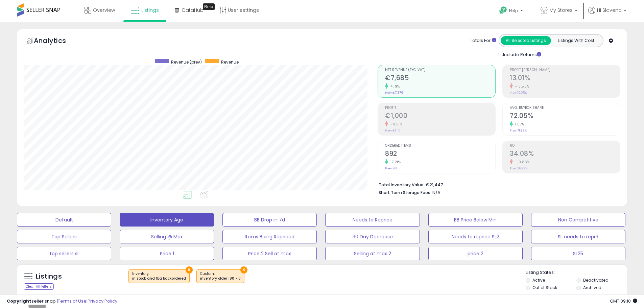 This screenshot has height=308, width=644. I want to click on div: Clear All Filters, so click(39, 286).